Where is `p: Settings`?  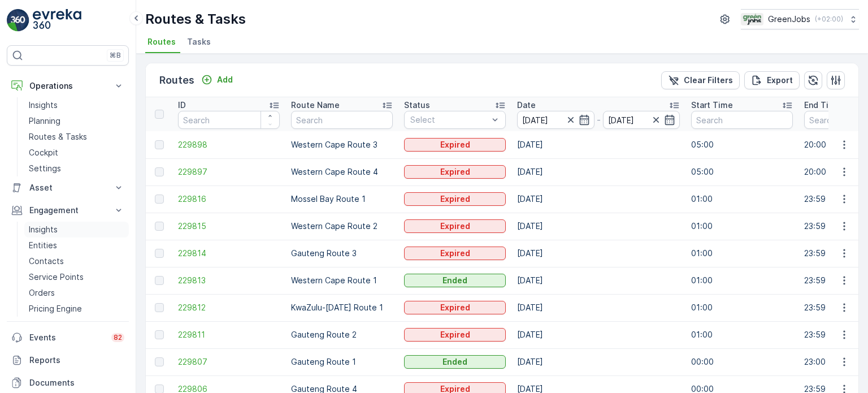
p: Settings is located at coordinates (45, 168).